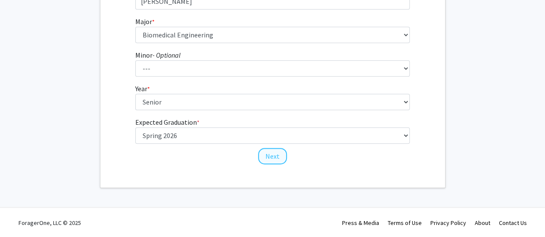 The width and height of the screenshot is (545, 237). What do you see at coordinates (405, 223) in the screenshot?
I see `a: Terms of Use` at bounding box center [405, 223].